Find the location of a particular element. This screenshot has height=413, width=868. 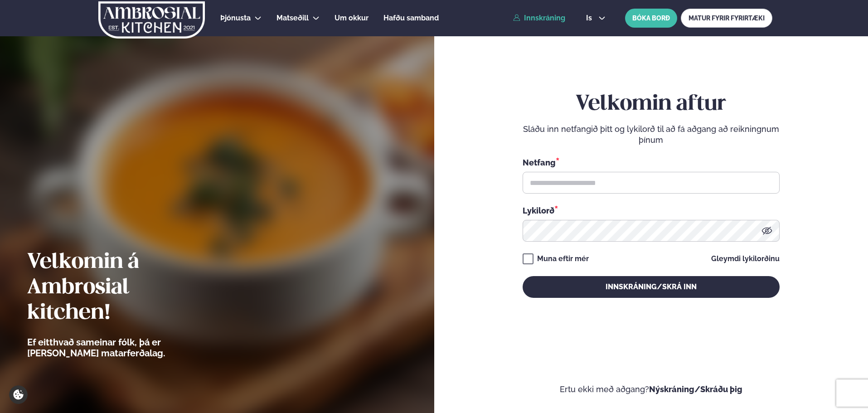

a: Cookie settings is located at coordinates (18, 394).